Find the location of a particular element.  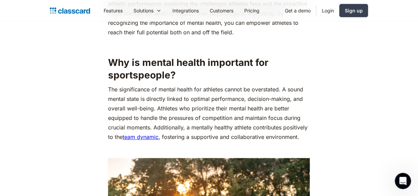

a: Sign up is located at coordinates (354, 11).